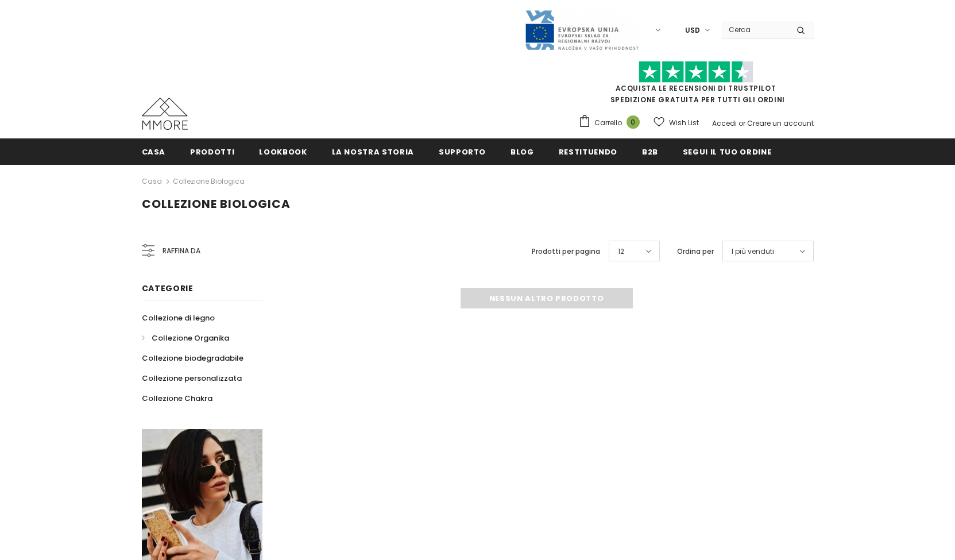 The height and width of the screenshot is (560, 955). I want to click on a: Accedi, so click(724, 123).